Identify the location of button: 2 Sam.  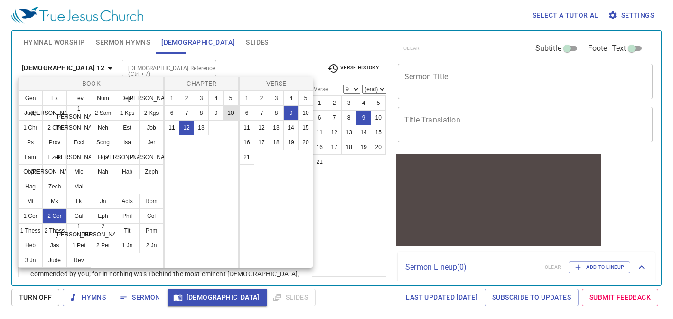
(103, 113).